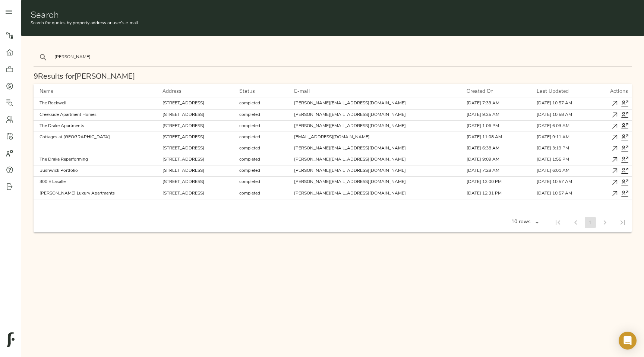 The height and width of the screenshot is (357, 644). I want to click on td: Bushwick Portfolio, so click(95, 171).